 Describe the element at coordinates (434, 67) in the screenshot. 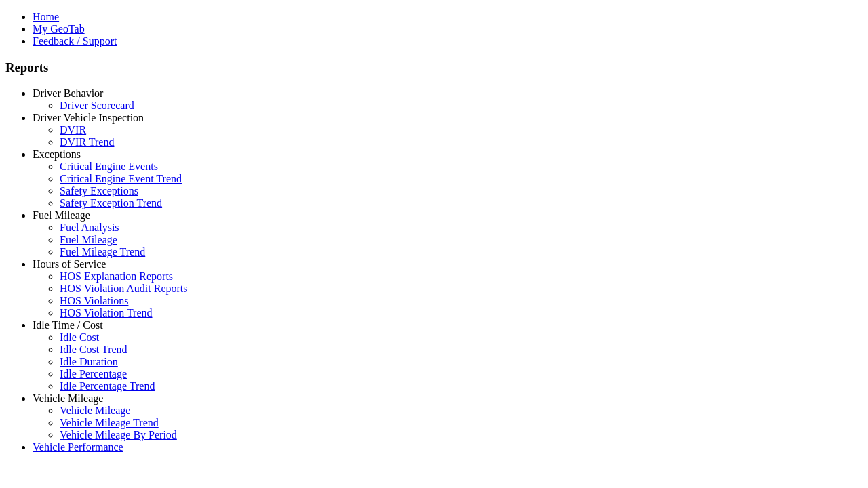

I see `h3: Reports` at that location.